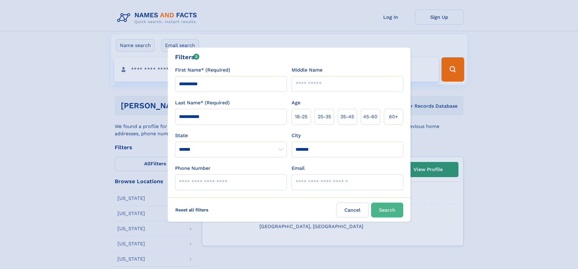 The height and width of the screenshot is (269, 578). Describe the element at coordinates (370, 117) in the screenshot. I see `span: 45‑60` at that location.